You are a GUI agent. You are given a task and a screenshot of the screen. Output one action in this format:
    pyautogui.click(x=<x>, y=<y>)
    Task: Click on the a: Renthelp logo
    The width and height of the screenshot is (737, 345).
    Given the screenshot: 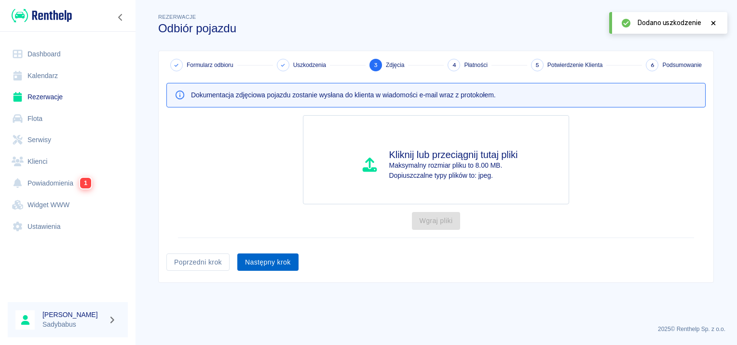 What is the action you would take?
    pyautogui.click(x=40, y=15)
    